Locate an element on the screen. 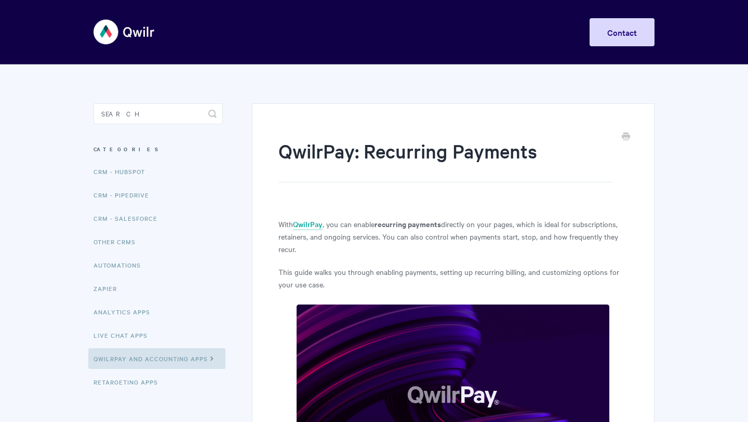 This screenshot has width=748, height=422. a: Analytics Apps is located at coordinates (126, 312).